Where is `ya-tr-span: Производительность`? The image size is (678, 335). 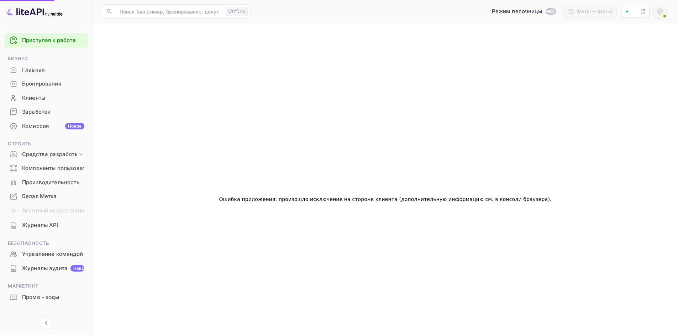
ya-tr-span: Производительность is located at coordinates (51, 182).